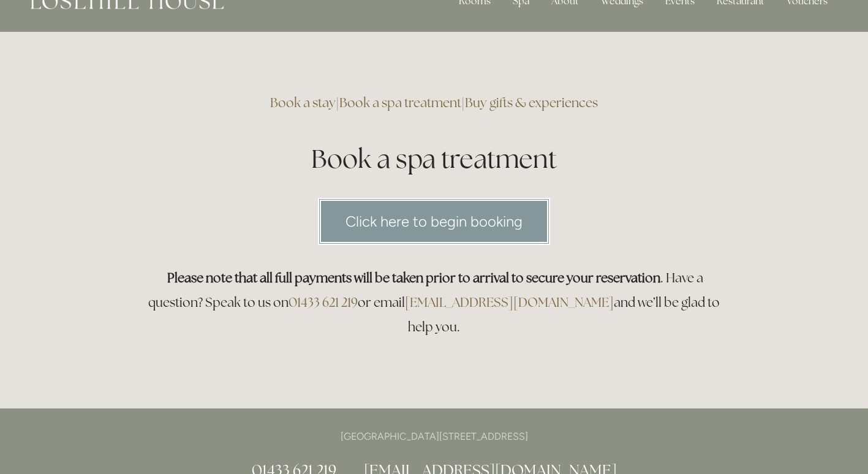 The height and width of the screenshot is (474, 868). I want to click on h3: . Have a question? Speak to us on or email and we’ll be glad to help you., so click(434, 303).